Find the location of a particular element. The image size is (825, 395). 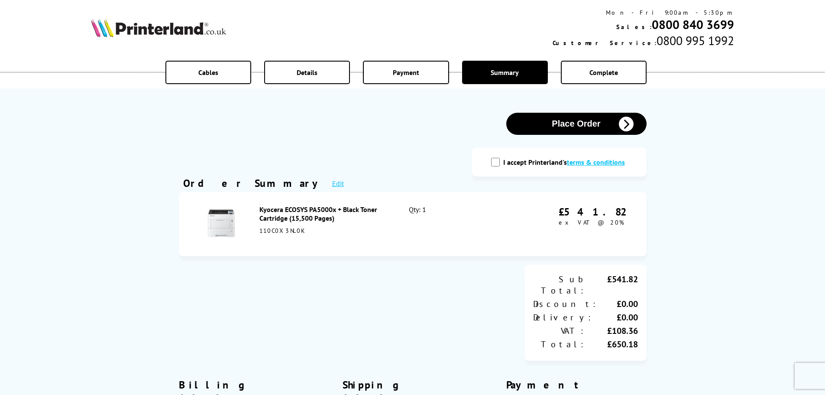

div: Discount: is located at coordinates (565, 304).